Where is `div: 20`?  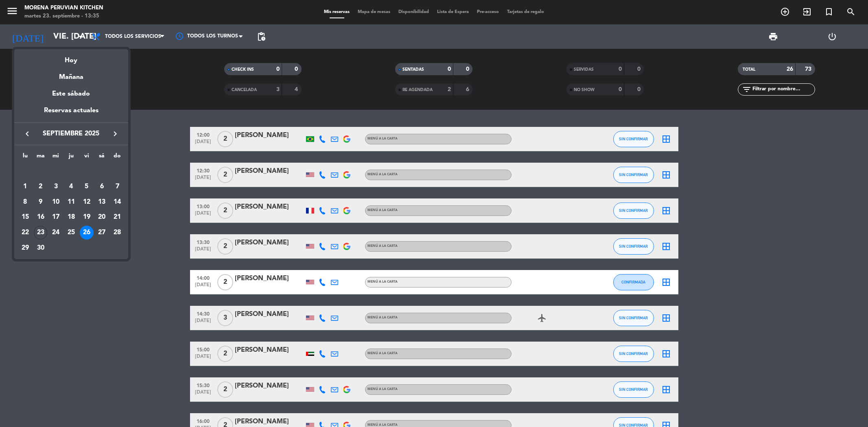
div: 20 is located at coordinates (102, 217).